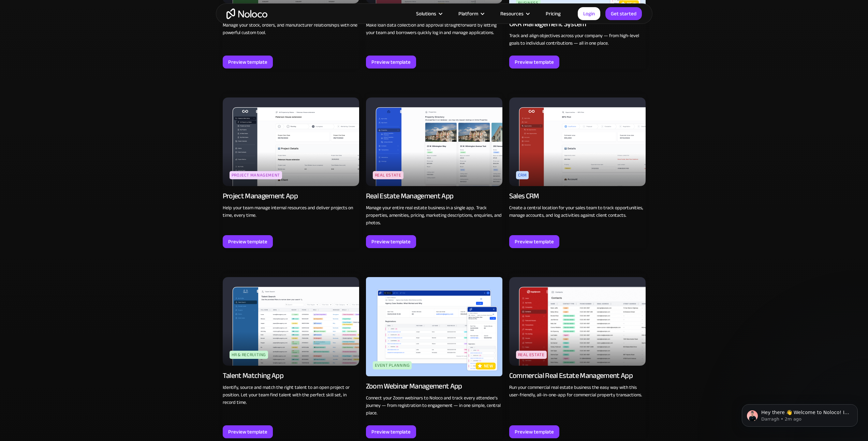  I want to click on div: Project Management, so click(255, 175).